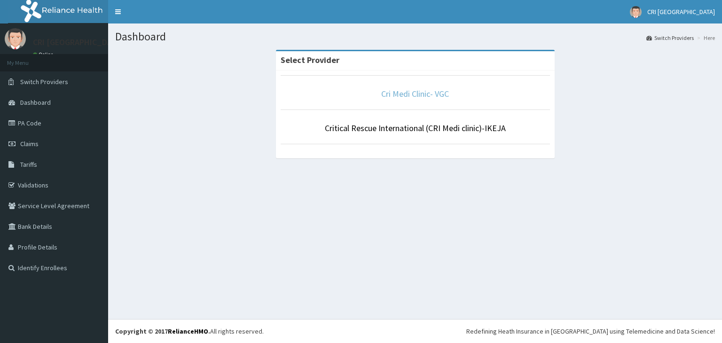 Image resolution: width=722 pixels, height=343 pixels. What do you see at coordinates (310, 60) in the screenshot?
I see `strong: Select Provider` at bounding box center [310, 60].